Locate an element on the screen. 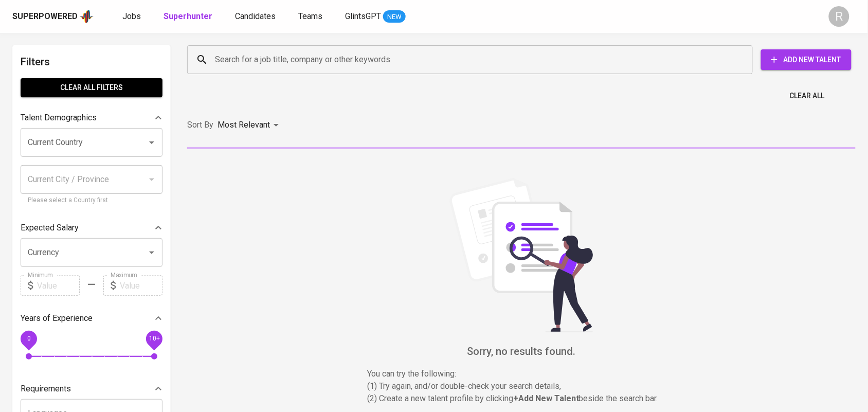 This screenshot has height=412, width=868. b: + Add New Talent is located at coordinates (546, 398).